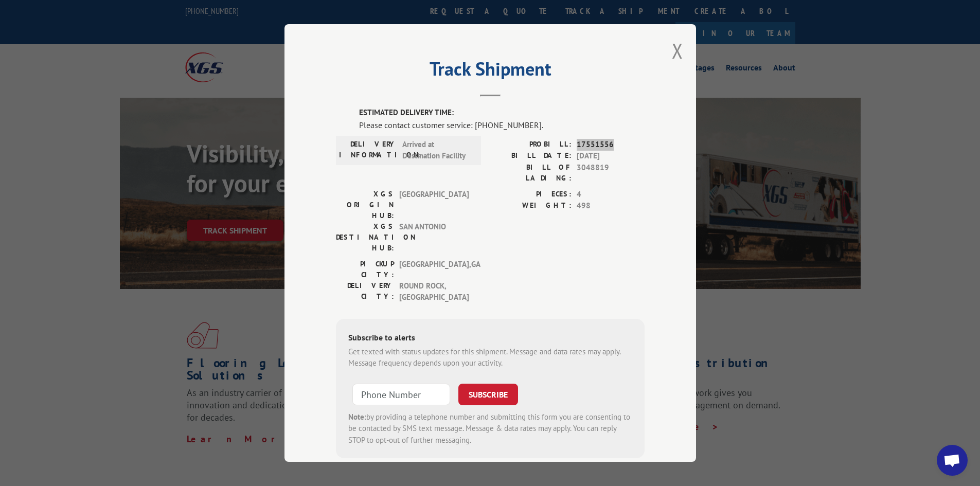  I want to click on span: 17551556, so click(610, 144).